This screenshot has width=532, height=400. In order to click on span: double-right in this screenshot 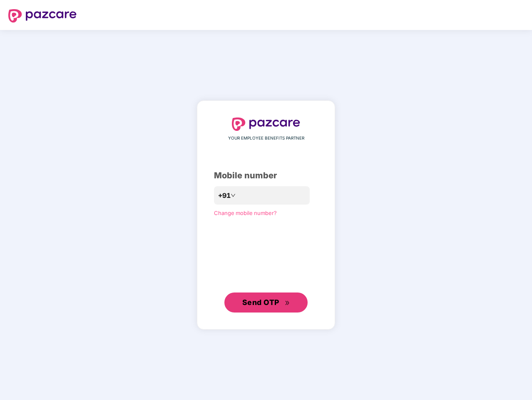, I will do `click(287, 303)`.